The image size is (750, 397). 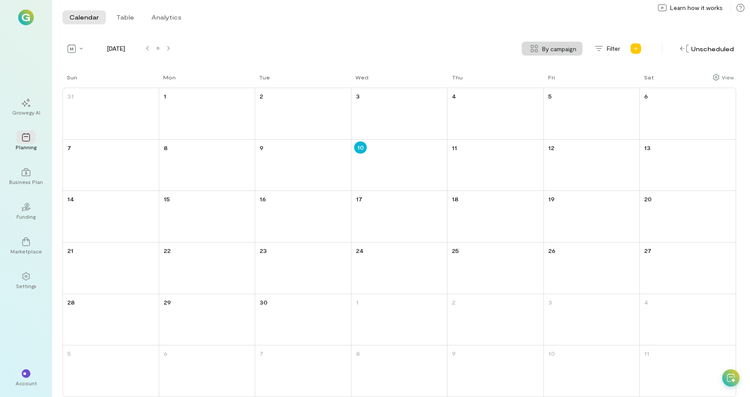 What do you see at coordinates (454, 353) in the screenshot?
I see `a: October 9, 2025` at bounding box center [454, 353].